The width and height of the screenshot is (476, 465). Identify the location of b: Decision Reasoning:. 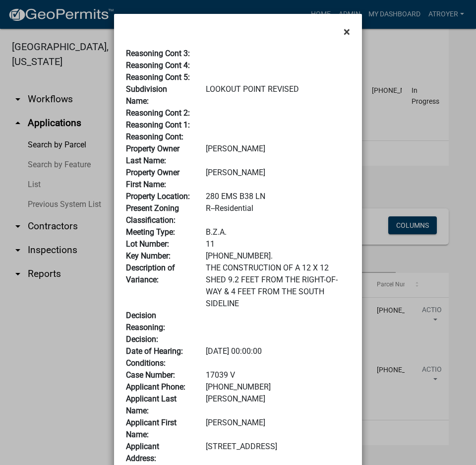
(145, 321).